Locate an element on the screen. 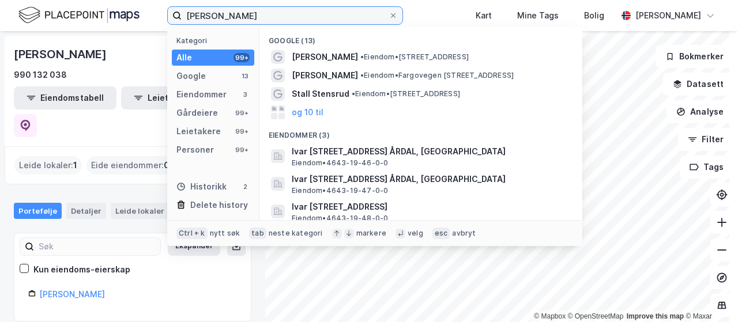 This screenshot has height=322, width=738. div: Leietakere is located at coordinates (198, 131).